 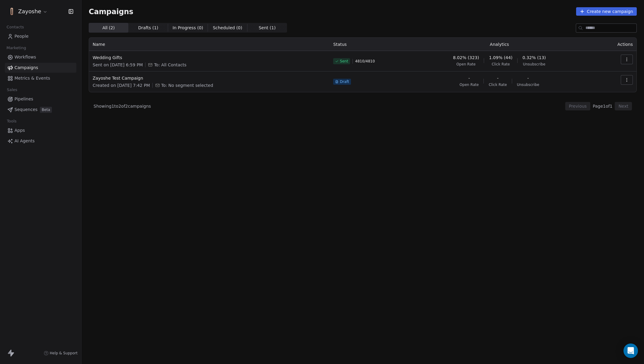 I want to click on span: Apps, so click(x=20, y=130).